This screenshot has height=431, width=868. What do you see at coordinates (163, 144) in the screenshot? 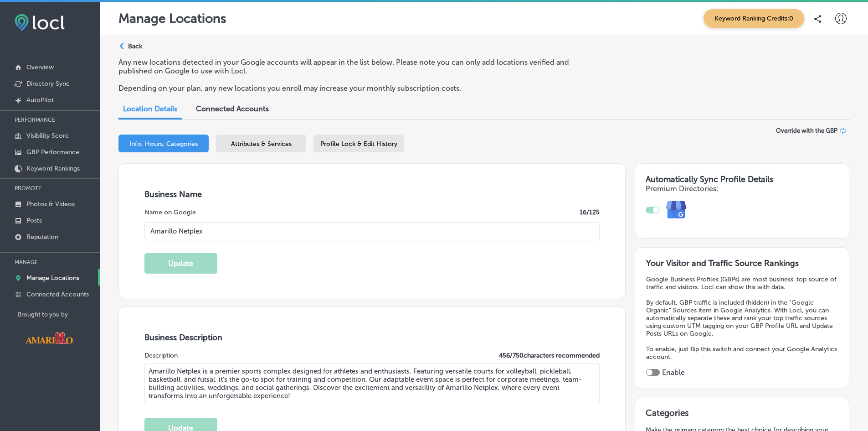
I see `span: Info, Hours, Categories` at bounding box center [163, 144].